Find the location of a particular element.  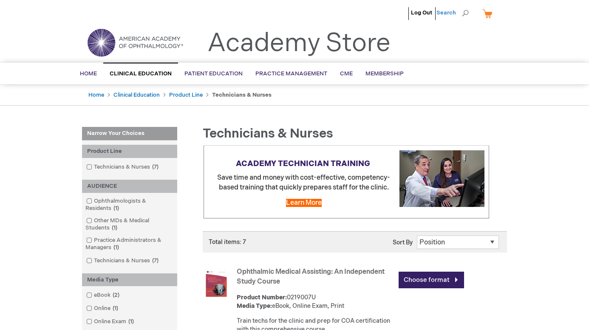

strong: ACADEMY TECHNICIAN TRAINING is located at coordinates (303, 163).